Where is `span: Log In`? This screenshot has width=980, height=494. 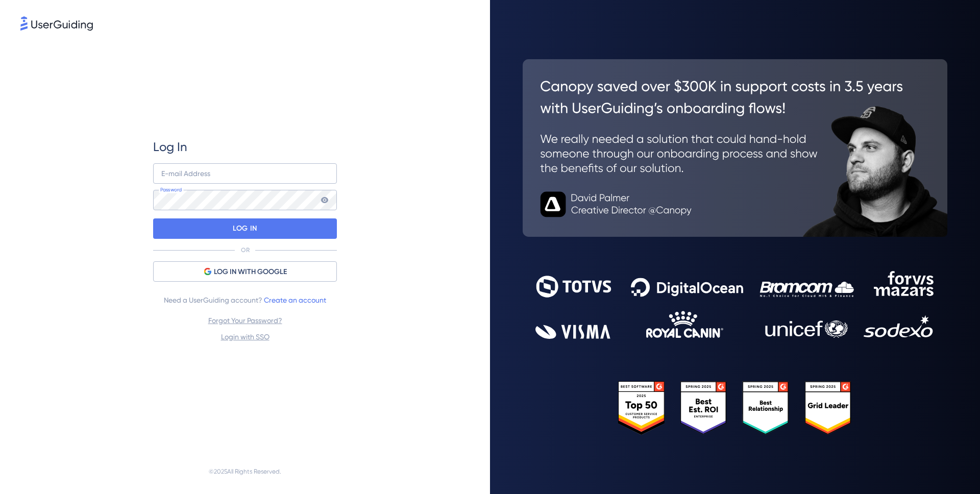 span: Log In is located at coordinates (170, 147).